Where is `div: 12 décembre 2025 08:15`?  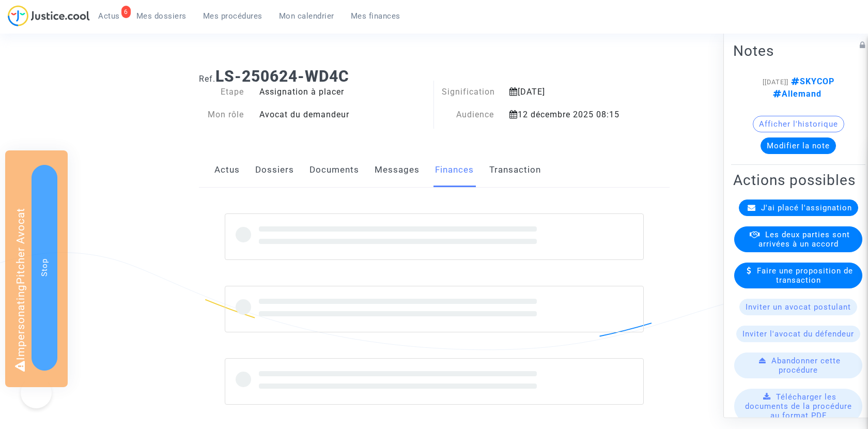
div: 12 décembre 2025 08:15 is located at coordinates (569, 115).